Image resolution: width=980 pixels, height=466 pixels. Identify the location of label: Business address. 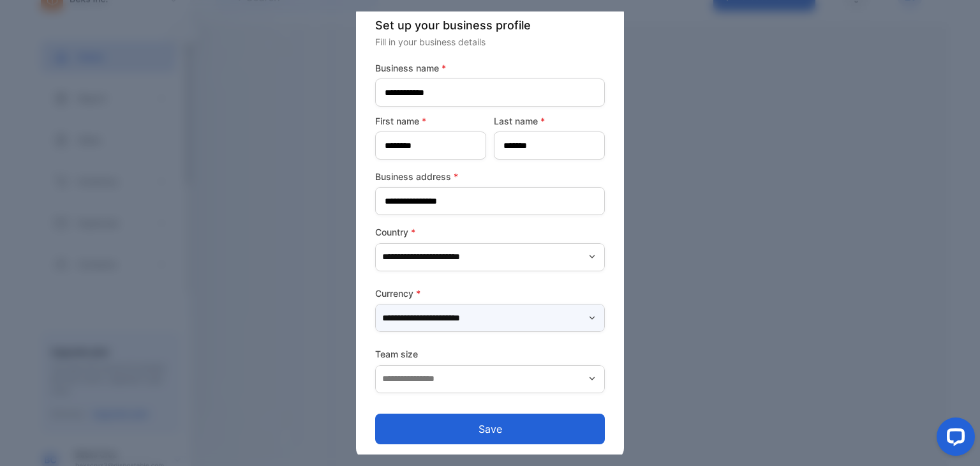
(490, 176).